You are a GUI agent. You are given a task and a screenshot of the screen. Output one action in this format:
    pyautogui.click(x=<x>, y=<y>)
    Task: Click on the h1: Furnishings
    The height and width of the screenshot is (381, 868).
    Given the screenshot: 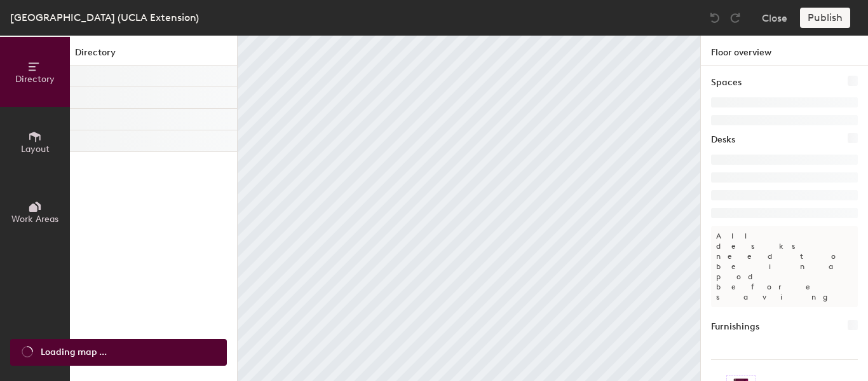 What is the action you would take?
    pyautogui.click(x=735, y=327)
    